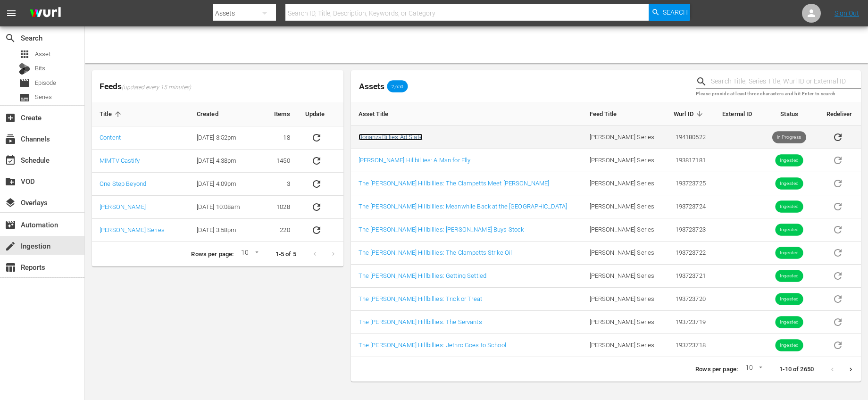 The image size is (868, 400). What do you see at coordinates (778, 94) in the screenshot?
I see `p: Please provide at least three characters and hit Enter to search` at bounding box center [778, 94].